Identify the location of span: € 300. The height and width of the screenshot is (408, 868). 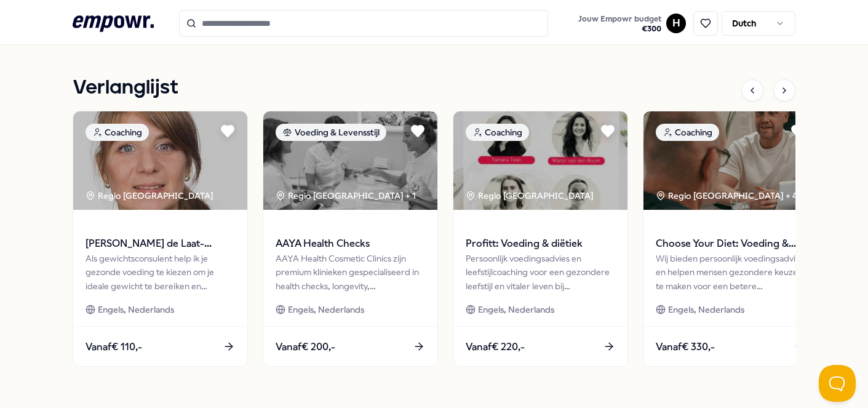
(619, 29).